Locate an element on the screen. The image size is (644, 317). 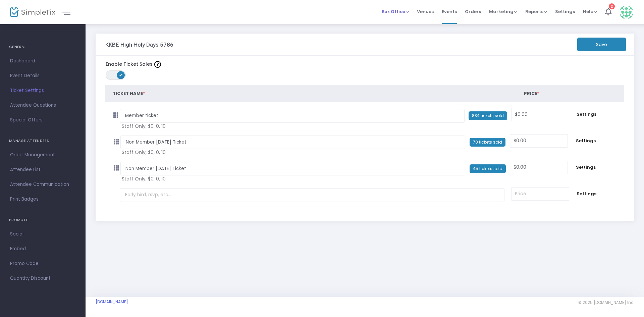
button: Save is located at coordinates (601, 44).